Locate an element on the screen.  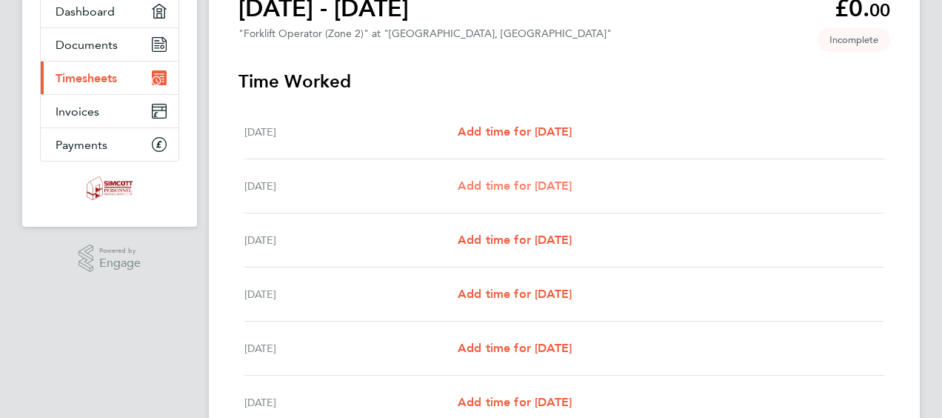
span: Engage is located at coordinates (120, 263).